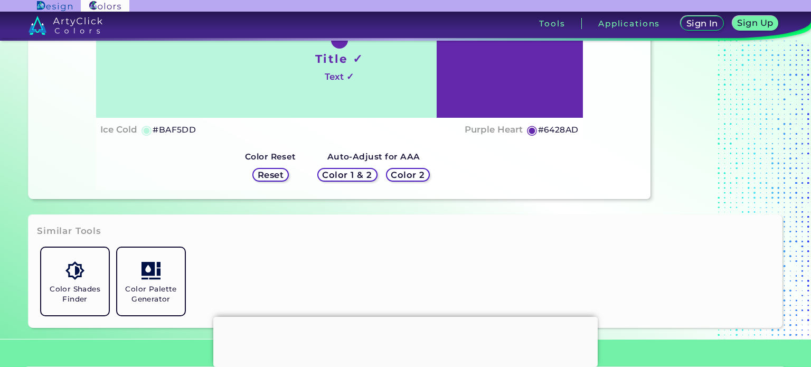  What do you see at coordinates (174, 130) in the screenshot?
I see `h5: #BAF5DD` at bounding box center [174, 130].